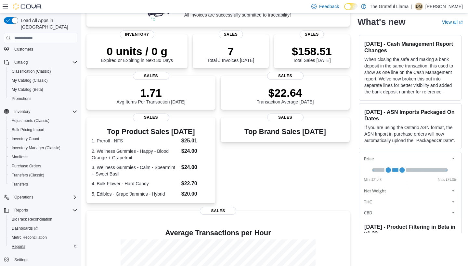 Image resolution: width=468 pixels, height=266 pixels. What do you see at coordinates (43, 175) in the screenshot?
I see `span: Transfers (Classic)` at bounding box center [43, 175].